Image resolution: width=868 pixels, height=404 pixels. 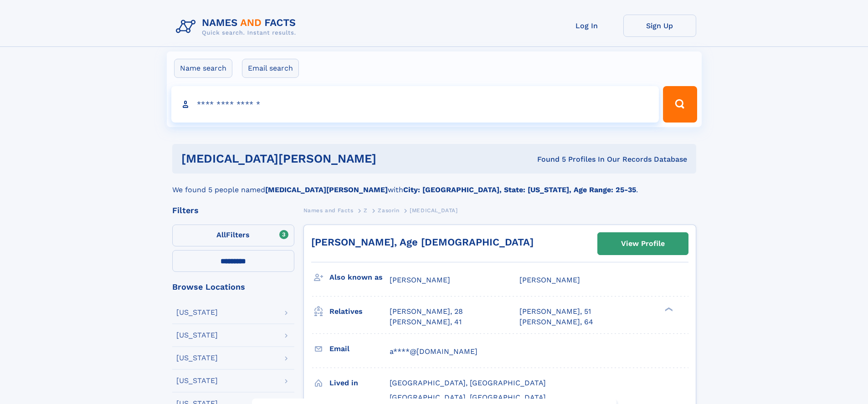 What do you see at coordinates (680, 104) in the screenshot?
I see `button: Search Button` at bounding box center [680, 104].